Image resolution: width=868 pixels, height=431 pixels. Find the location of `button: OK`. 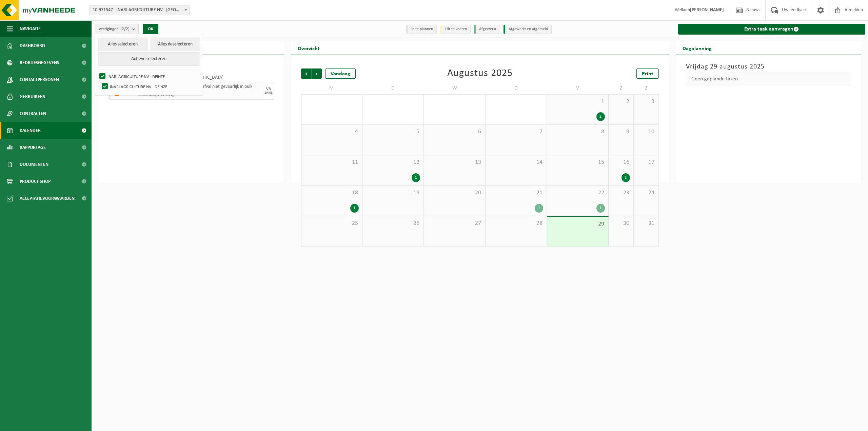

button: OK is located at coordinates (151, 29).